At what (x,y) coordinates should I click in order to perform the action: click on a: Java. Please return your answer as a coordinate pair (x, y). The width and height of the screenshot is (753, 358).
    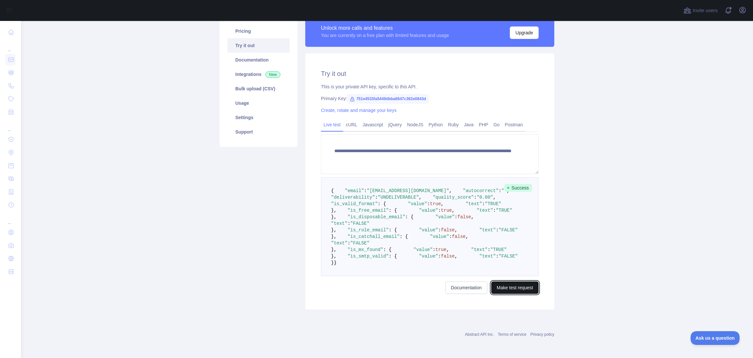
    Looking at the image, I should click on (469, 125).